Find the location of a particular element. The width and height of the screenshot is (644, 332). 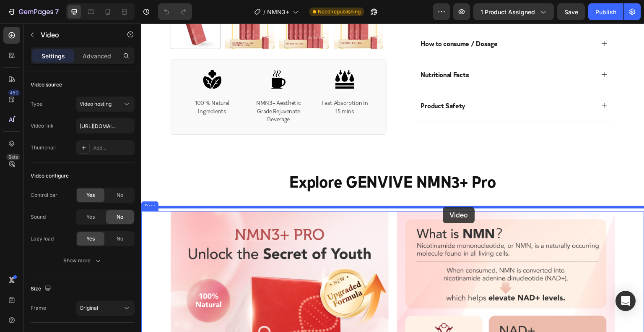

p: Video is located at coordinates (76, 35).